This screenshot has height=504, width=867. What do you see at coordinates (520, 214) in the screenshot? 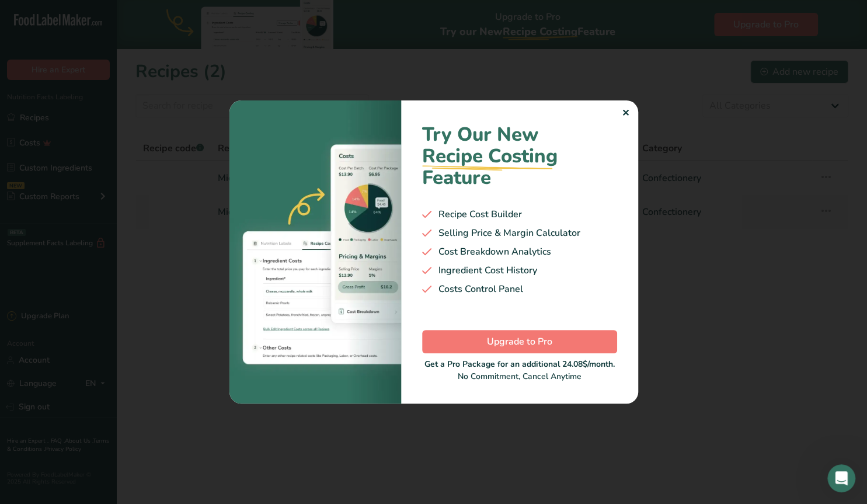
I see `div: Recipe Cost Builder` at bounding box center [520, 214].